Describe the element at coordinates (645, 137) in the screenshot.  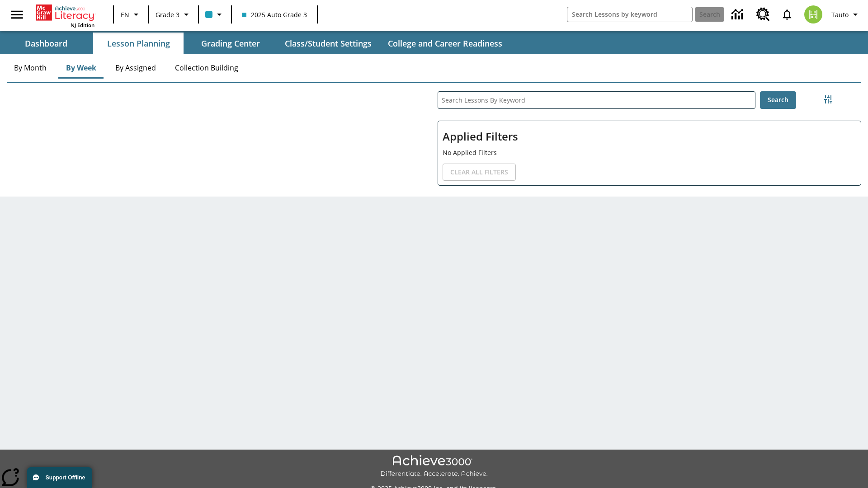
I see `div: Search` at that location.